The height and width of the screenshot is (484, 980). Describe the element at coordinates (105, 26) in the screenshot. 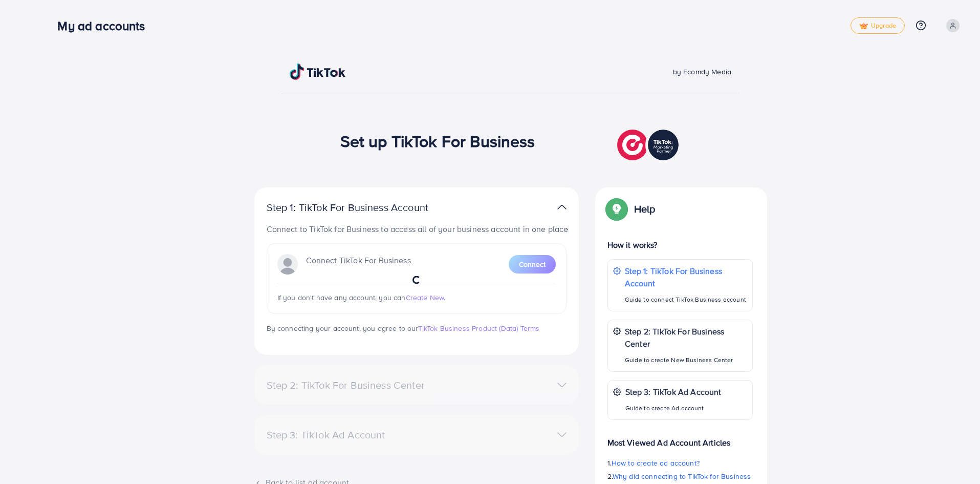

I see `h3: My ad accounts` at that location.